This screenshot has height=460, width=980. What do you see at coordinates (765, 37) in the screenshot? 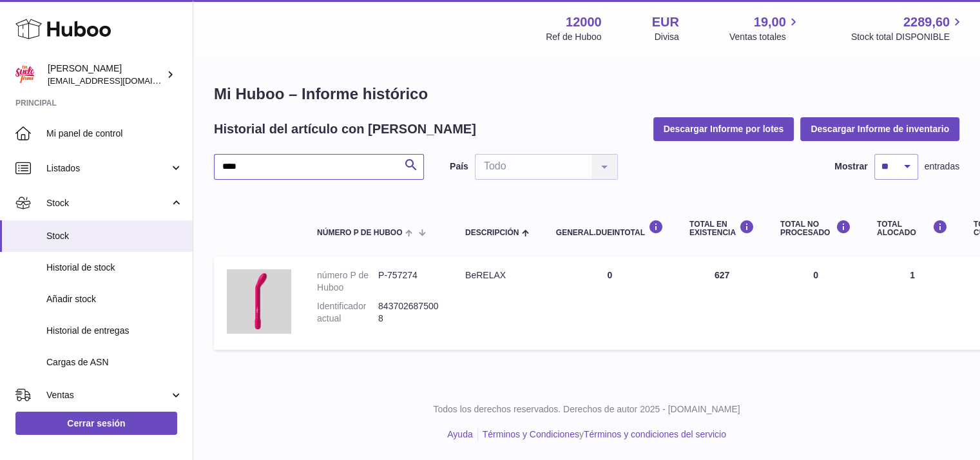
I see `span: Ventas totales` at bounding box center [765, 37].